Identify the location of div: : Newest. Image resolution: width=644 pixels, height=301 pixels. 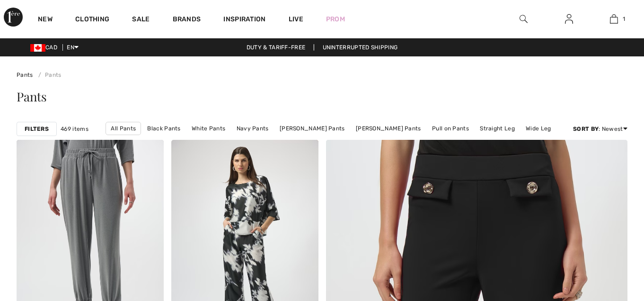
(600, 129).